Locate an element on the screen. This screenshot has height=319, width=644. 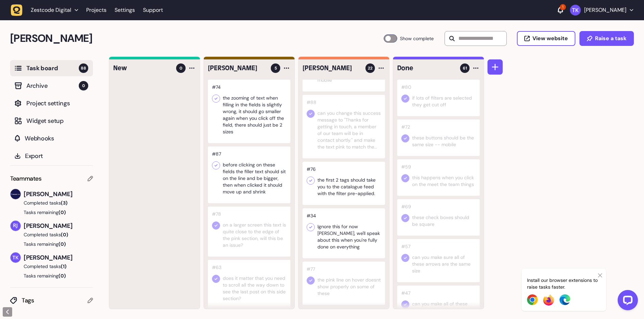
span: Export is located at coordinates (56, 156).